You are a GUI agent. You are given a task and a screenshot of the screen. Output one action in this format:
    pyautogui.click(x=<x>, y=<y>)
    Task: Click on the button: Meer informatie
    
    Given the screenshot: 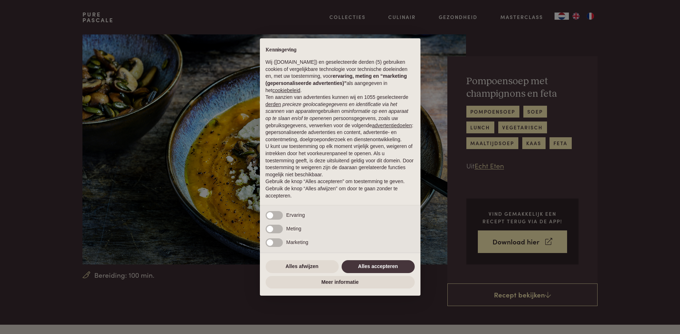 What is the action you would take?
    pyautogui.click(x=340, y=283)
    